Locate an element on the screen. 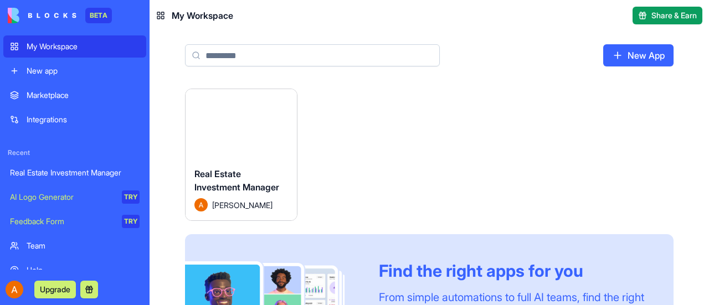 The height and width of the screenshot is (305, 709). a: Marketplace is located at coordinates (75, 95).